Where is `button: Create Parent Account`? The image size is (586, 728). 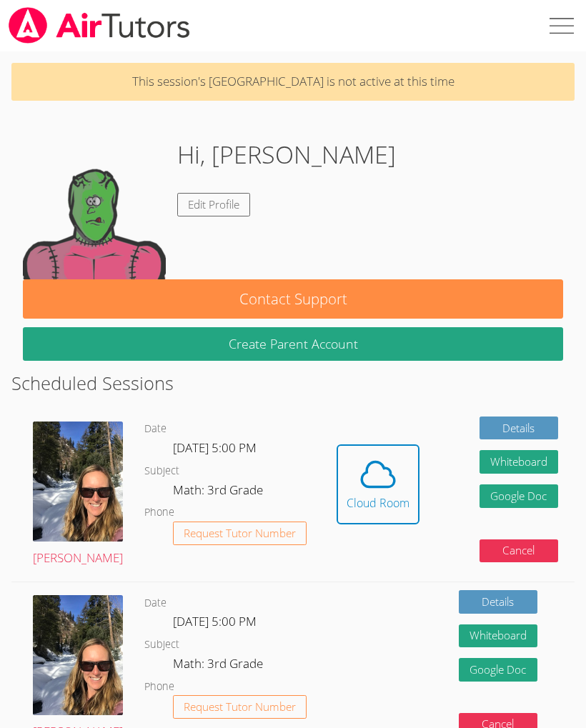 button: Create Parent Account is located at coordinates (293, 344).